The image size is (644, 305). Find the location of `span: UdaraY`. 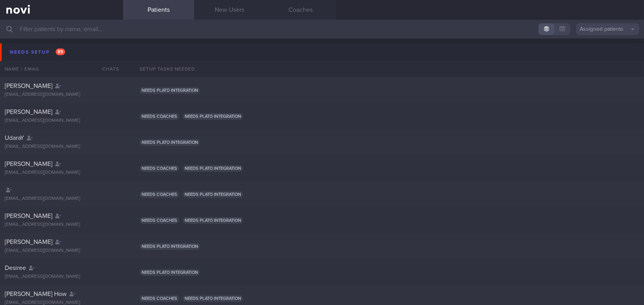

span: UdaraY is located at coordinates (14, 138).